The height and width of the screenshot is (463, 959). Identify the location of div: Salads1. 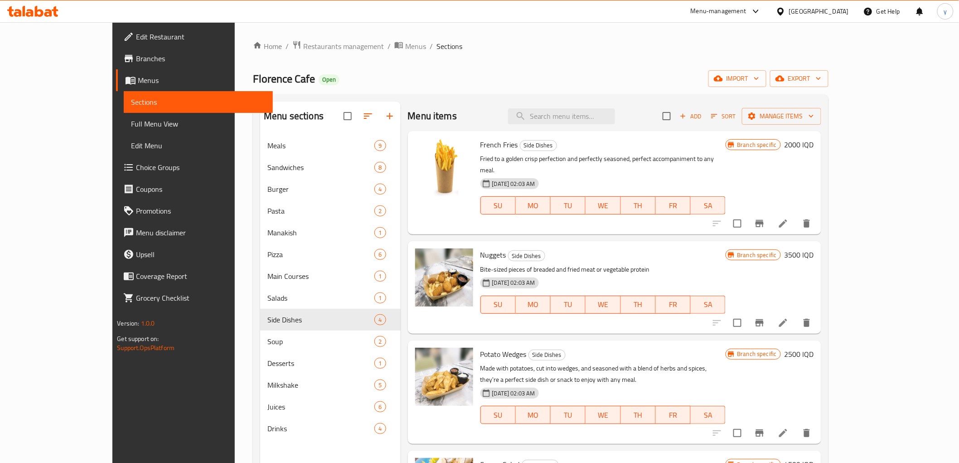
(330, 298).